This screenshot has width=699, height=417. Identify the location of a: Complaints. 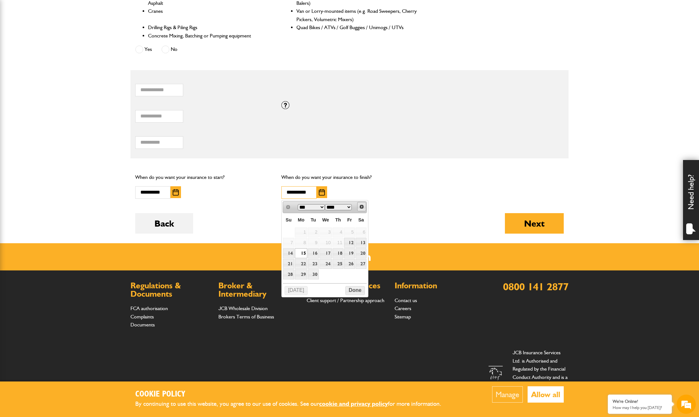
(142, 316).